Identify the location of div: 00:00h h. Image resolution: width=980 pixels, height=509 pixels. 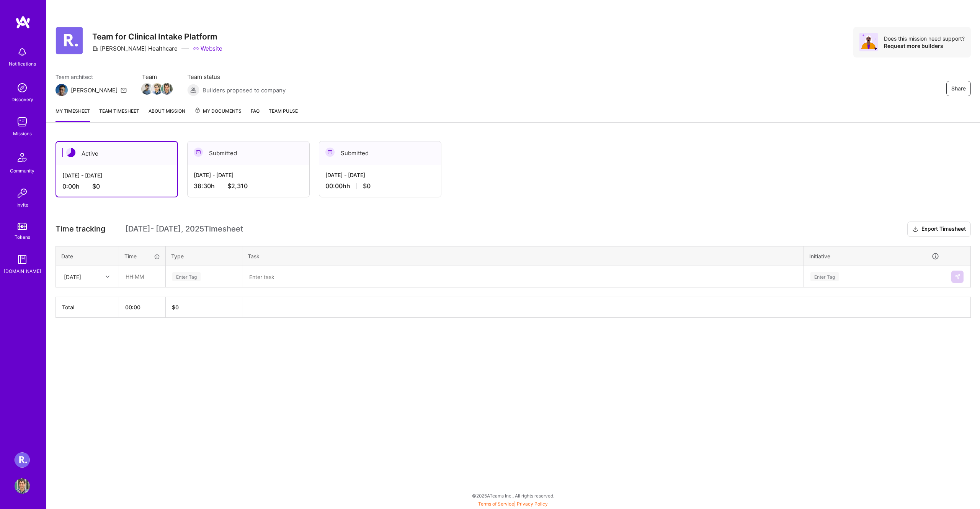
(380, 185).